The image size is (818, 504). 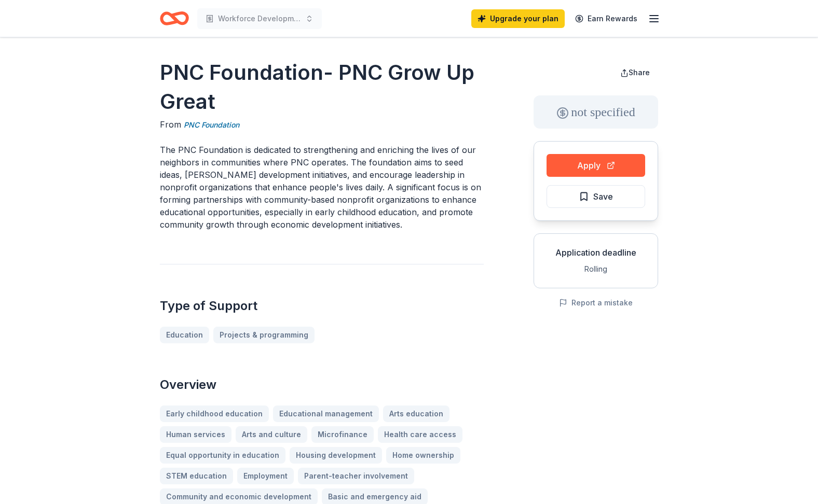 I want to click on h2: Type of Support, so click(x=321, y=306).